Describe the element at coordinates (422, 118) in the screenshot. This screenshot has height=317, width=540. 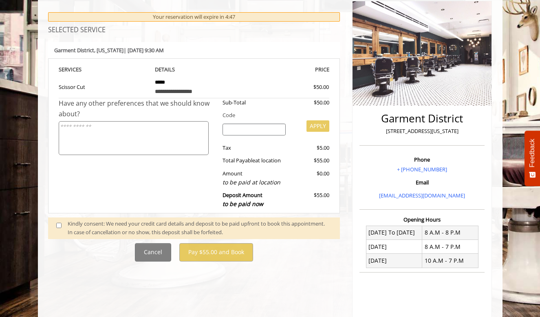
I see `h2: Garment District` at that location.